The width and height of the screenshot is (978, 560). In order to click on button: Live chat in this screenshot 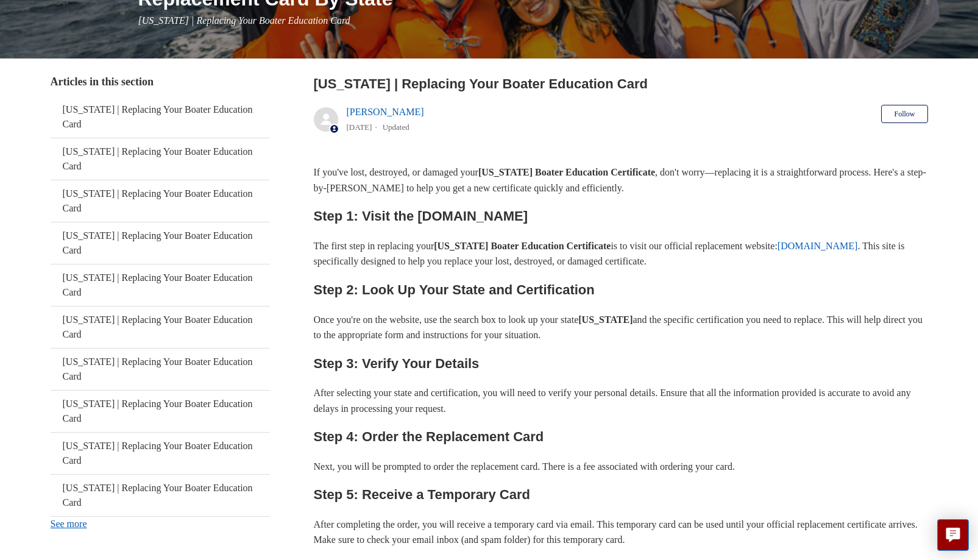, I will do `click(953, 534)`.